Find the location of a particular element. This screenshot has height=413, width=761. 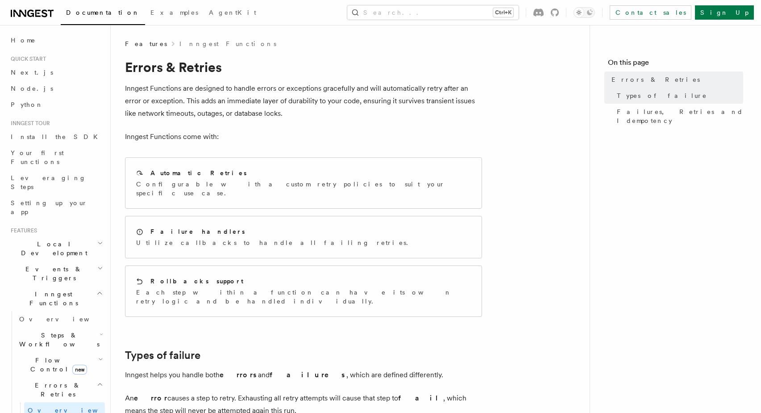

strong: error is located at coordinates (150, 397).